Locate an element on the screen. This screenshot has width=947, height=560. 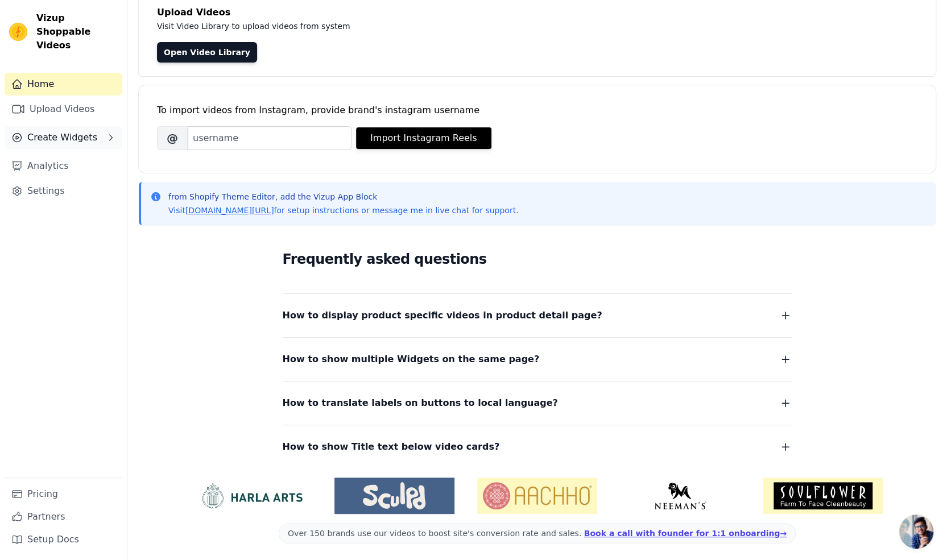
h2: Frequently asked questions is located at coordinates (537, 259).